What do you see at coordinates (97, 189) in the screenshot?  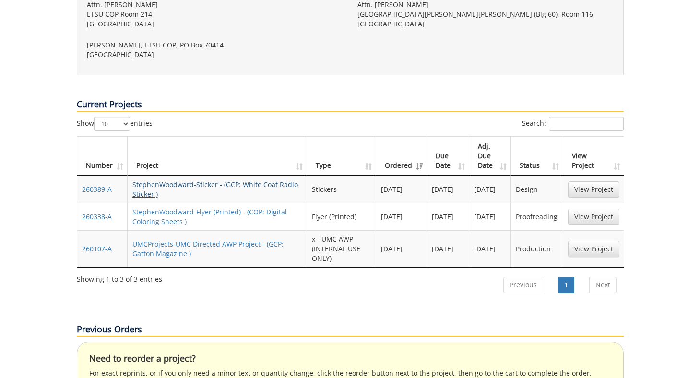 I see `a: 260389-A` at bounding box center [97, 189].